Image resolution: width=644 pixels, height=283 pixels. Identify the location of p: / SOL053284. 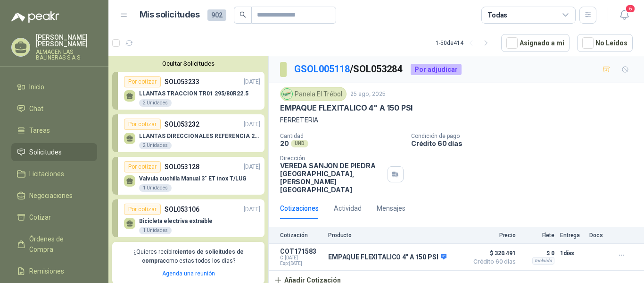
(348, 69).